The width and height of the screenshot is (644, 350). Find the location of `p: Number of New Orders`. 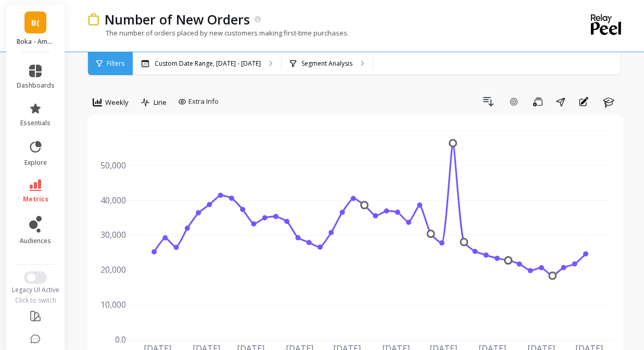

p: Number of New Orders is located at coordinates (177, 19).